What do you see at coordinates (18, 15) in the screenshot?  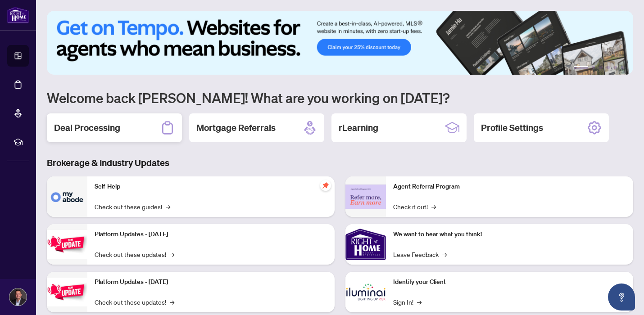 I see `img: logo` at bounding box center [18, 15].